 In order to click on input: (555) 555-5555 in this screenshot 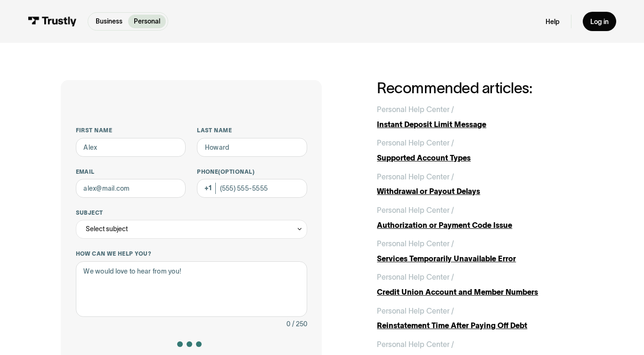, I will do `click(252, 188)`.